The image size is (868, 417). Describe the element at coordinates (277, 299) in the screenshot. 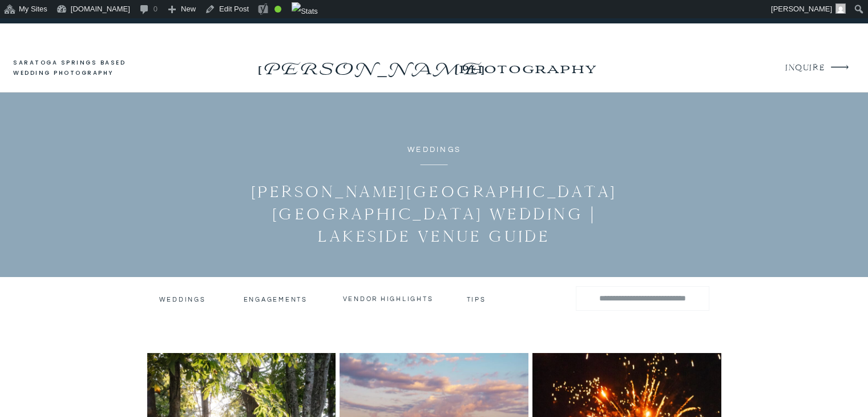

I see `h3: engagements` at that location.